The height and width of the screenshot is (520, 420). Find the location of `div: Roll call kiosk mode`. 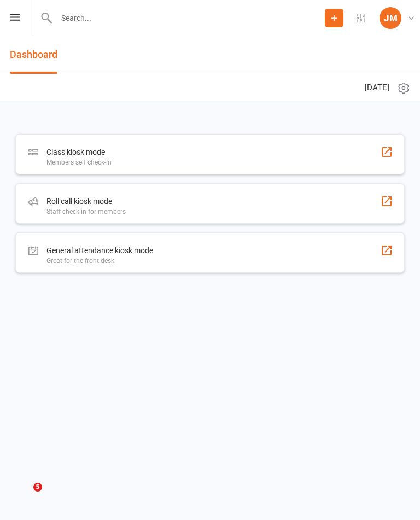

div: Roll call kiosk mode is located at coordinates (85, 202).